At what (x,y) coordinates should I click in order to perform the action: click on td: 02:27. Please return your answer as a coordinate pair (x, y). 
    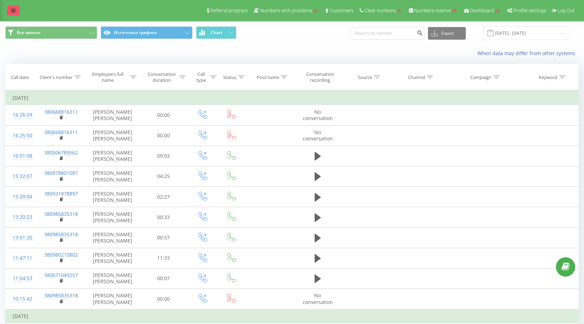
    Looking at the image, I should click on (163, 197).